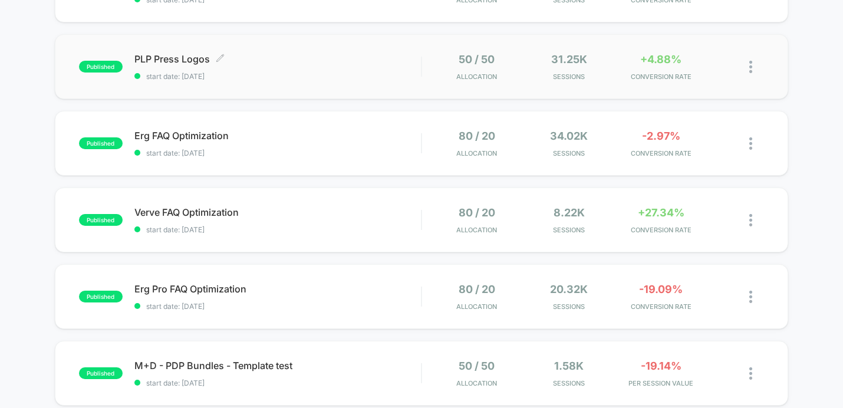 The height and width of the screenshot is (408, 843). Describe the element at coordinates (661, 289) in the screenshot. I see `span: -19.09%` at that location.